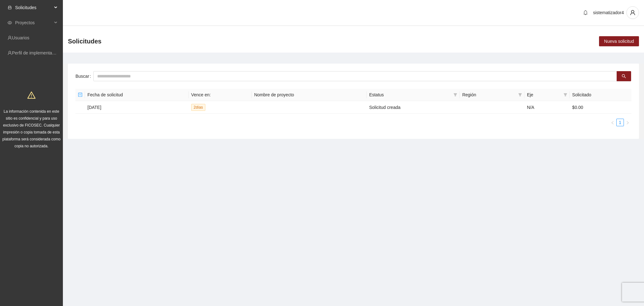 This screenshot has height=306, width=644. Describe the element at coordinates (20, 38) in the screenshot. I see `a: Usuarios` at that location.